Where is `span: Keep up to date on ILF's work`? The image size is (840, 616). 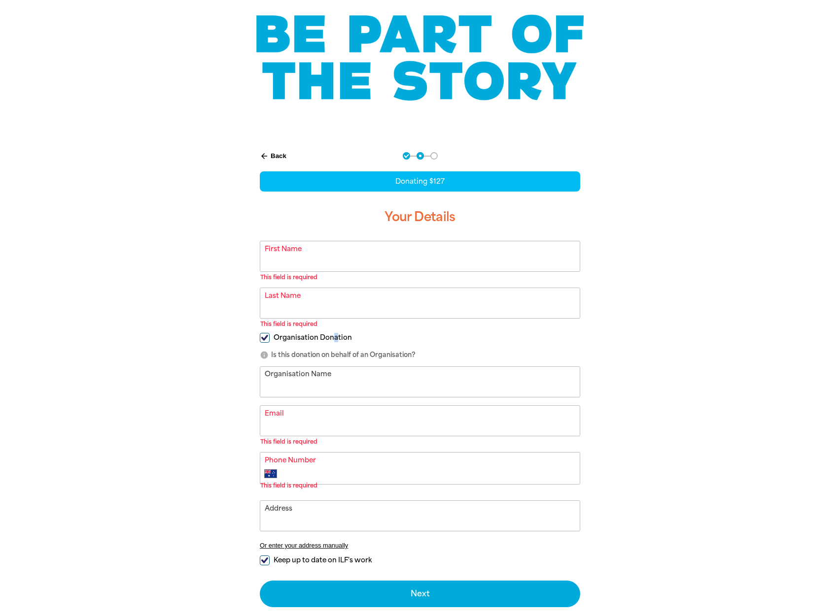
span: Keep up to date on ILF's work is located at coordinates (322, 561).